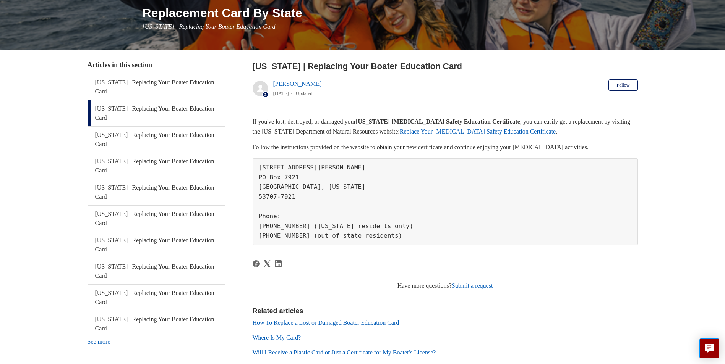 This screenshot has width=725, height=364. I want to click on li: Updated, so click(304, 93).